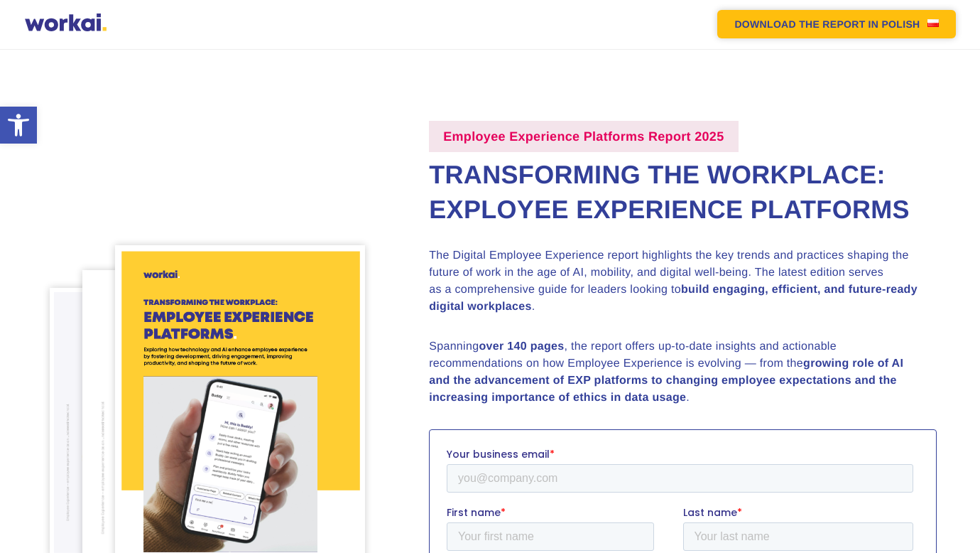  Describe the element at coordinates (836, 24) in the screenshot. I see `a: DOWNLOAD THE REPORTIN POLISHPolish flag` at that location.